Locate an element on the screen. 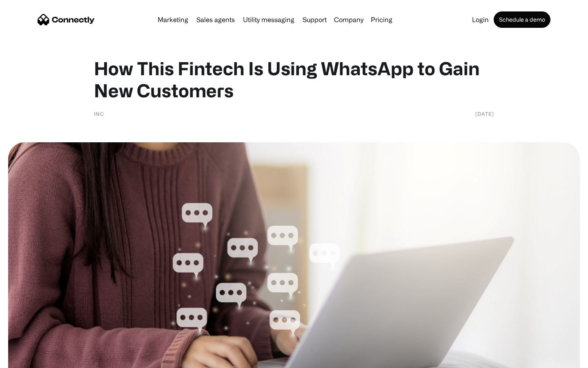 The height and width of the screenshot is (368, 588). a: Login is located at coordinates (480, 20).